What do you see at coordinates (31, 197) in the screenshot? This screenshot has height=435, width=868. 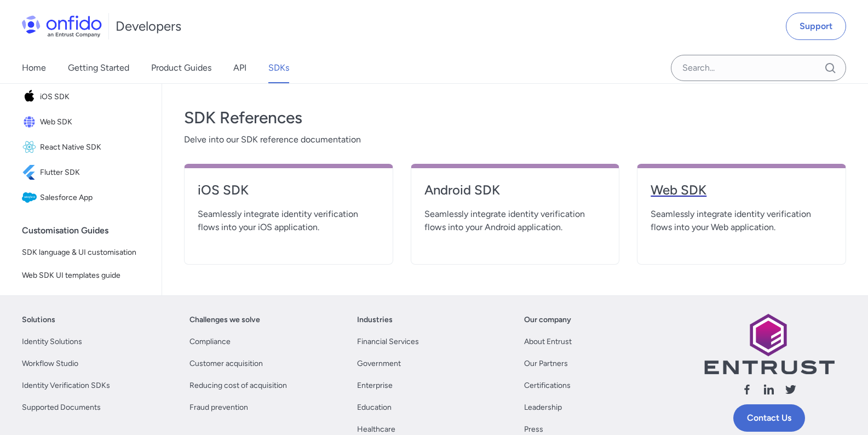 I see `img: IconSalesforce App` at bounding box center [31, 197].